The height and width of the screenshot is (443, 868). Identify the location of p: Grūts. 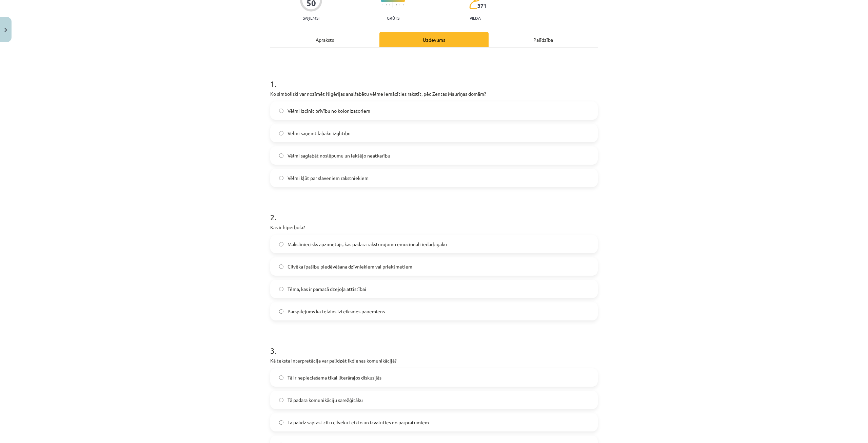
(393, 18).